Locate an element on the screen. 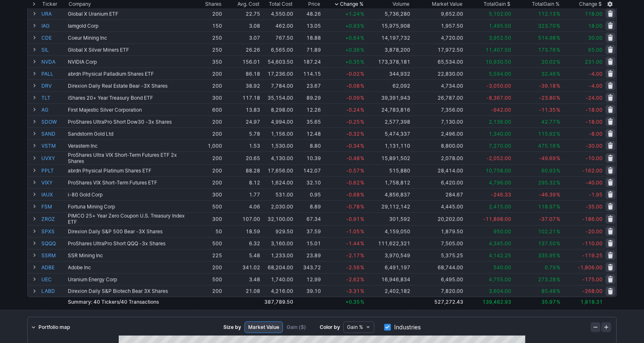 Image resolution: width=644 pixels, height=343 pixels. td: 187.24 is located at coordinates (308, 61).